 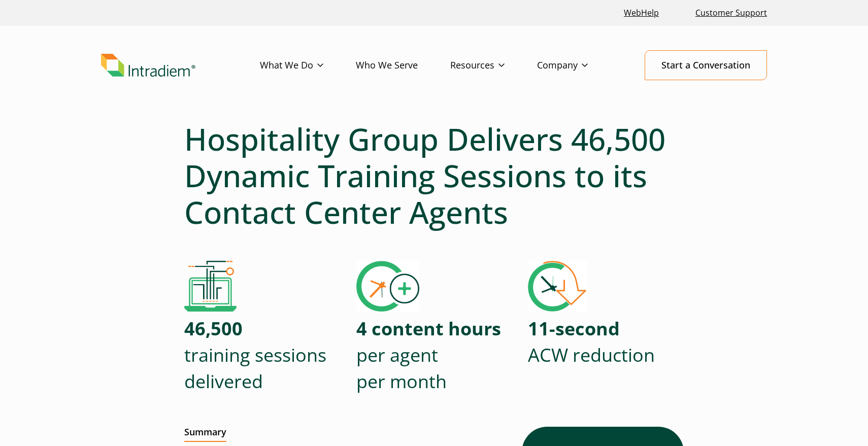 What do you see at coordinates (403, 66) in the screenshot?
I see `a: Who We Serve` at bounding box center [403, 66].